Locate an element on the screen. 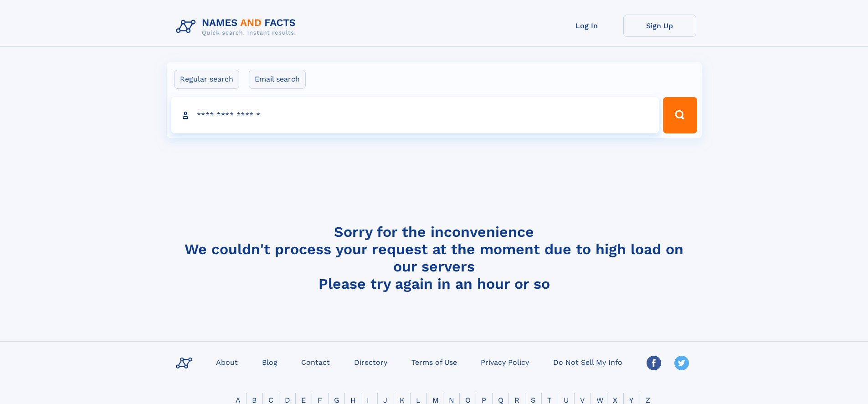 This screenshot has width=868, height=404. a: Contact is located at coordinates (315, 362).